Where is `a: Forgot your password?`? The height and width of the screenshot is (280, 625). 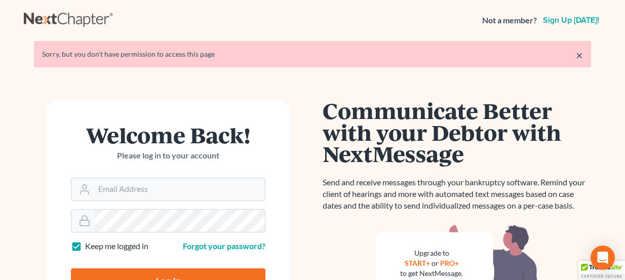
a: Forgot your password? is located at coordinates (224, 246).